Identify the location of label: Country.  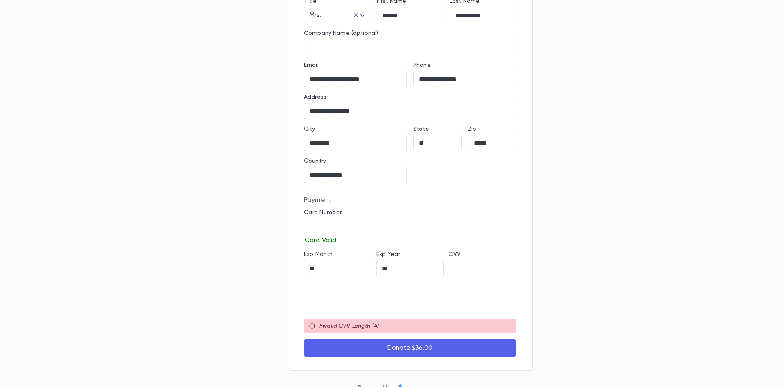
(315, 161).